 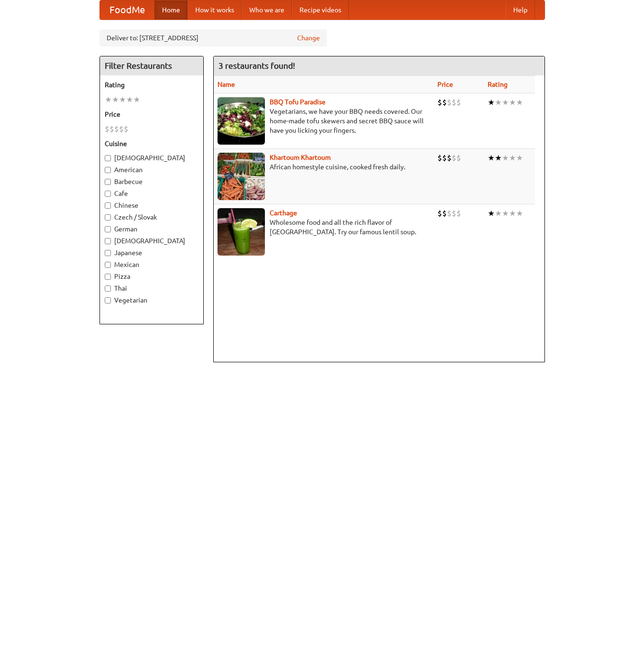 I want to click on h5: Cuisine, so click(x=152, y=144).